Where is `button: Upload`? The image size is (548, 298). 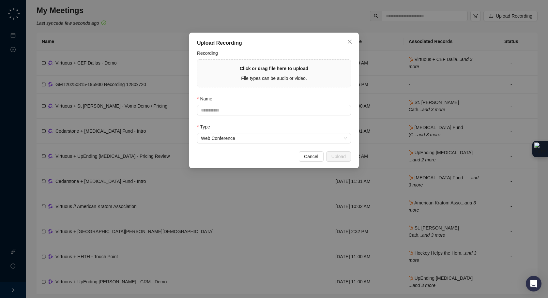
button: Upload is located at coordinates (339, 157).